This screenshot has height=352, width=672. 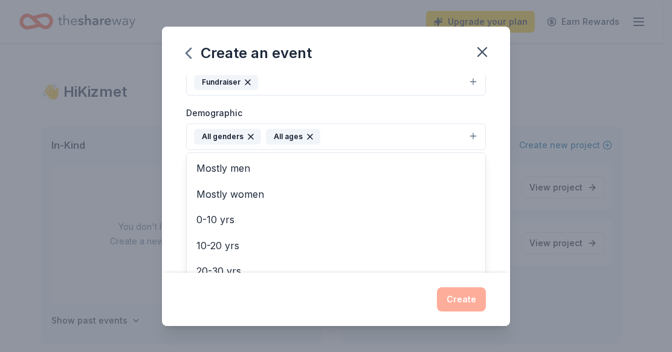 I want to click on button: All gendersAll ages, so click(x=336, y=137).